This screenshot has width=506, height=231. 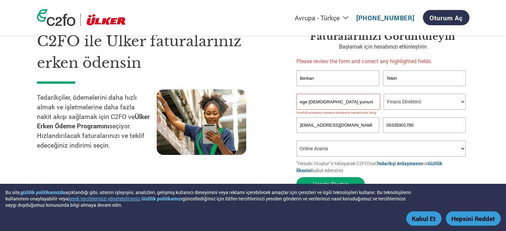 I want to click on a: Gizlilik İlkesini, so click(x=370, y=167).